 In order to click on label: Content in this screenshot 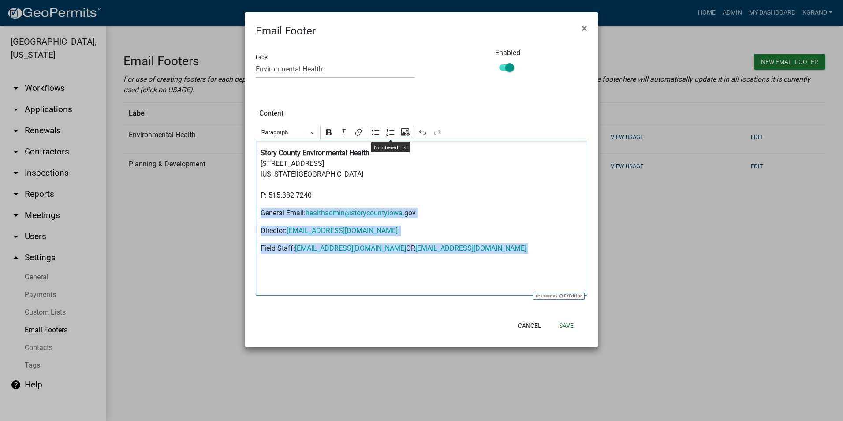, I will do `click(271, 113)`.